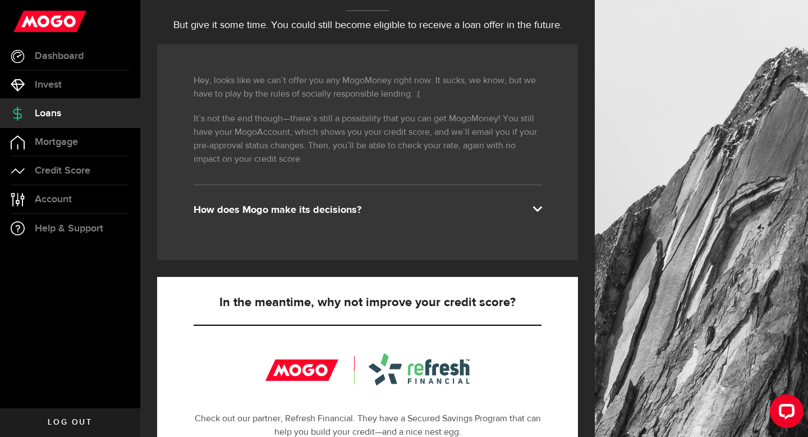  Describe the element at coordinates (48, 113) in the screenshot. I see `span: Loans` at that location.